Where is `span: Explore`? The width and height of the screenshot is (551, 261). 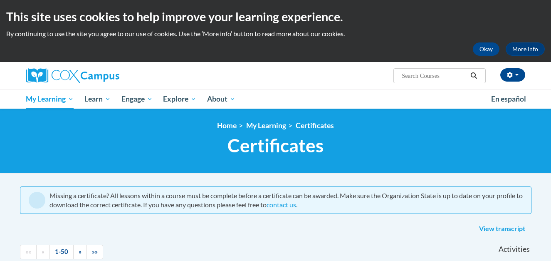 span: Explore is located at coordinates (180, 99).